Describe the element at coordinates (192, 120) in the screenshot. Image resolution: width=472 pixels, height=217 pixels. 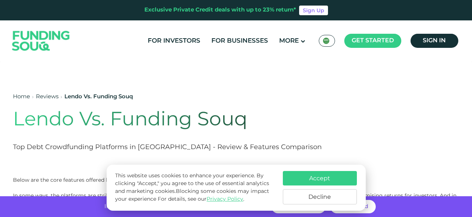
I see `h1: Lendo Vs. Funding Souq` at that location.